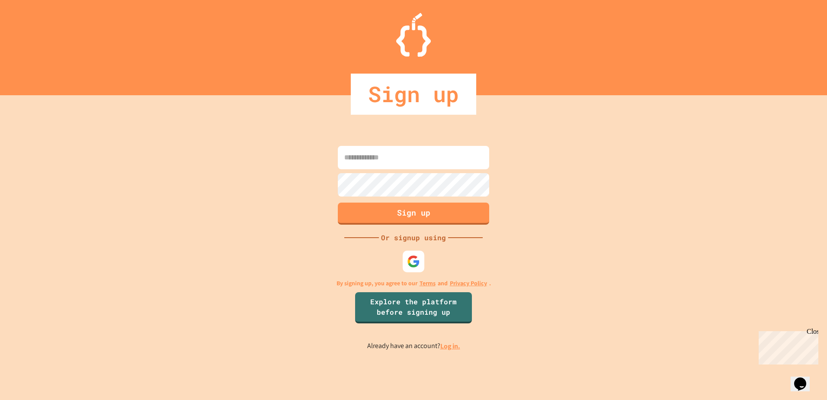 The width and height of the screenshot is (827, 400). What do you see at coordinates (413, 283) in the screenshot?
I see `p: By signing up, you agree to our and .` at bounding box center [413, 283].